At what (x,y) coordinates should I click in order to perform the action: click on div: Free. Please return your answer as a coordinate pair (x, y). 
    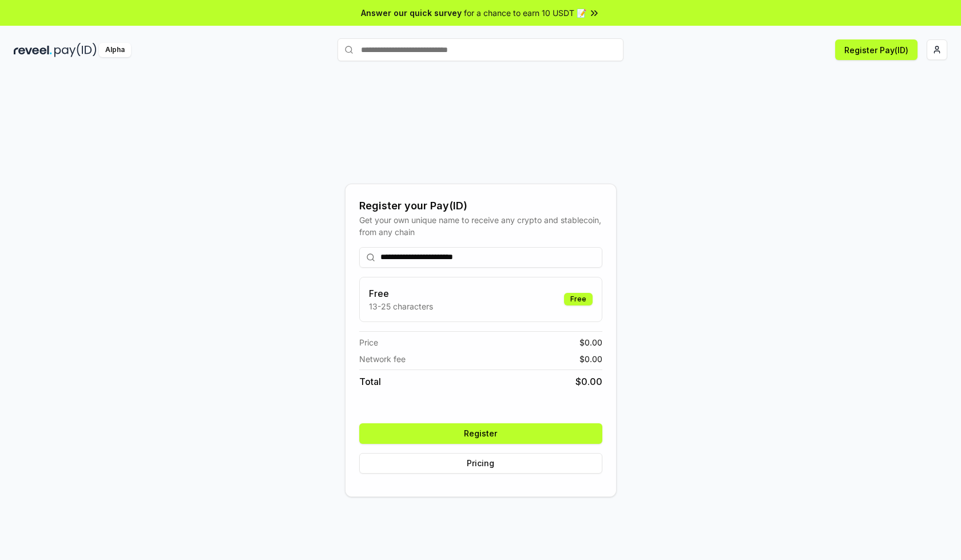
    Looking at the image, I should click on (578, 299).